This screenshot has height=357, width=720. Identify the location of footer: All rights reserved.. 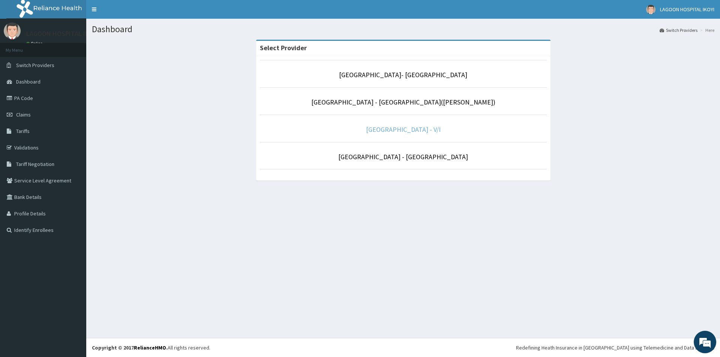
(403, 348).